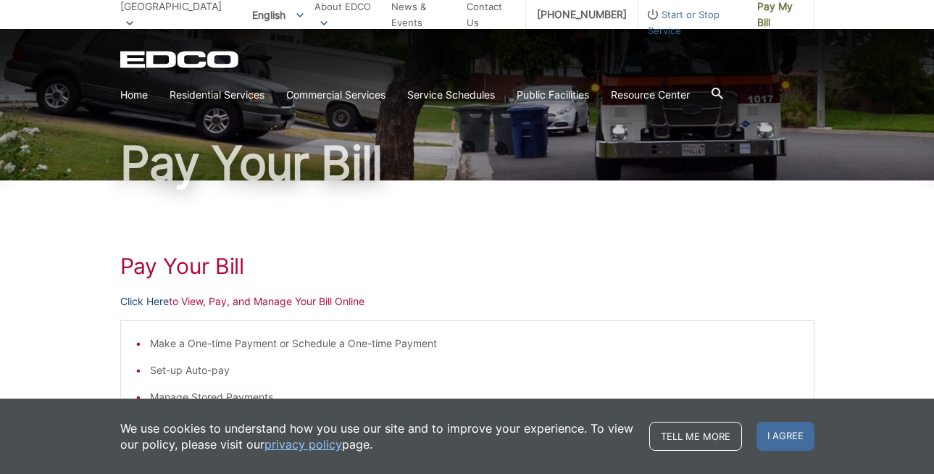 The width and height of the screenshot is (934, 474). I want to click on a: Resource Center, so click(650, 95).